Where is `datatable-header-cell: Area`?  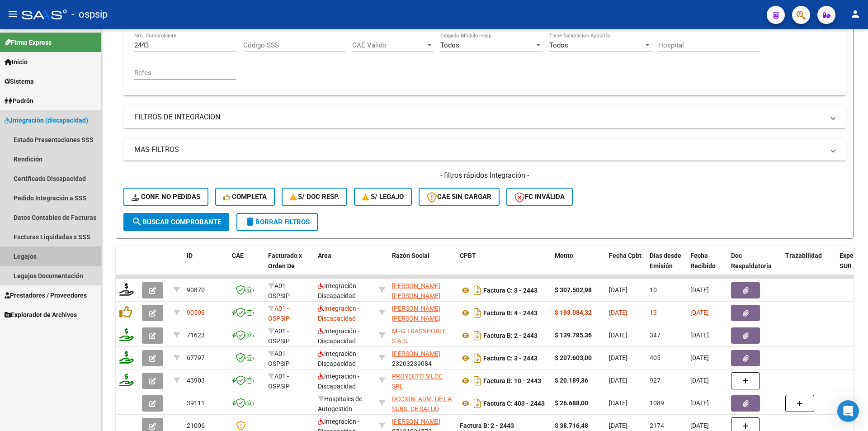
datatable-header-cell: Area is located at coordinates (344, 266).